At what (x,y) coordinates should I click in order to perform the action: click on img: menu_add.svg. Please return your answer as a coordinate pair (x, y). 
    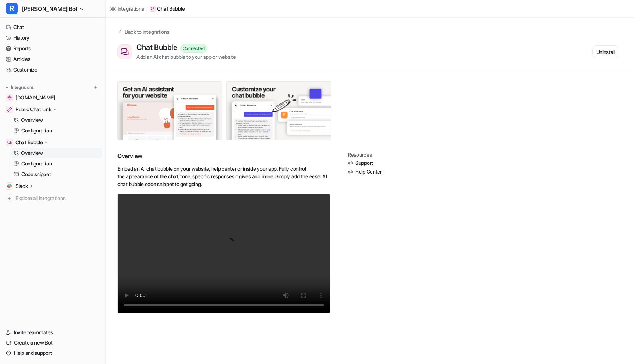
    Looking at the image, I should click on (96, 87).